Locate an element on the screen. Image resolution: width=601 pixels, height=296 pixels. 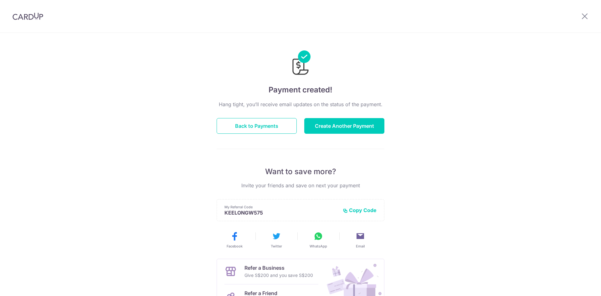
p: Refer a Business is located at coordinates (279, 268).